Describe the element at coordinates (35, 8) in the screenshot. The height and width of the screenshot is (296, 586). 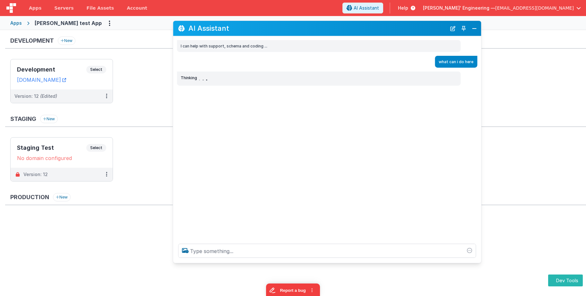
I see `span: Apps` at that location.